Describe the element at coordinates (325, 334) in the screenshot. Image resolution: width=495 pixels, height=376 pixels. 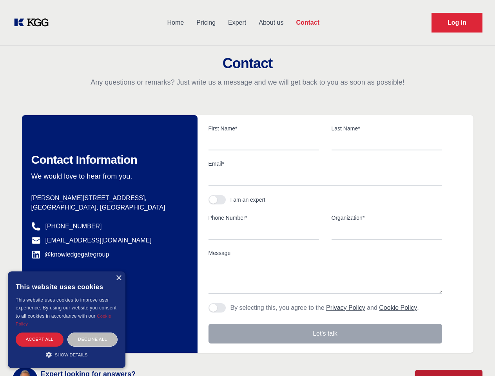
I see `button: Let's talk` at that location.